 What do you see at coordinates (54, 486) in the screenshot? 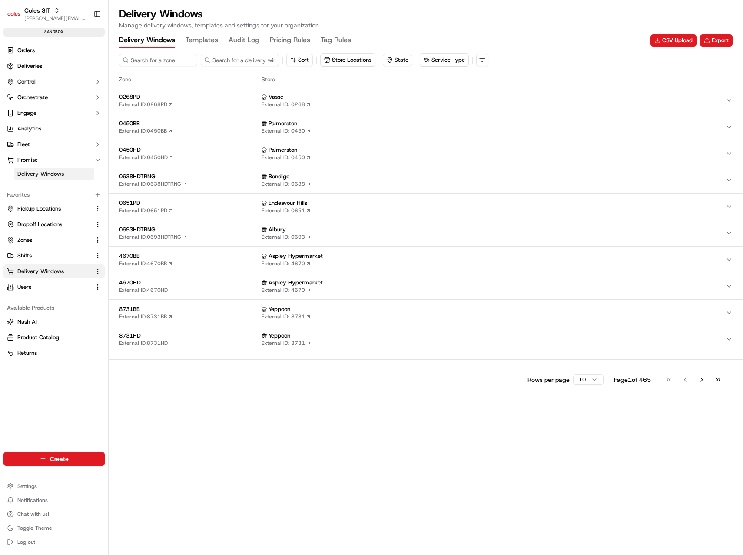
I see `button: Settings` at bounding box center [54, 486].